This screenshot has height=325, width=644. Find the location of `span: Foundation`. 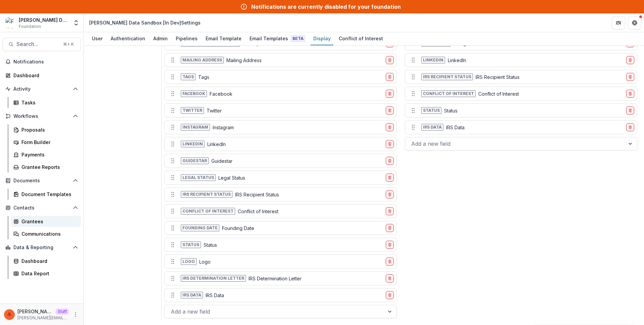

span: Foundation is located at coordinates (30, 26).